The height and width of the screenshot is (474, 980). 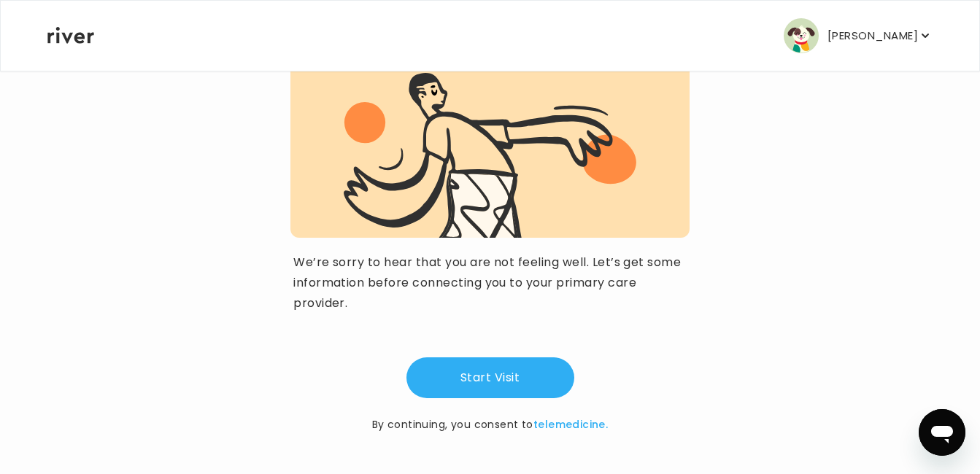 What do you see at coordinates (801, 36) in the screenshot?
I see `img: user avatar` at bounding box center [801, 36].